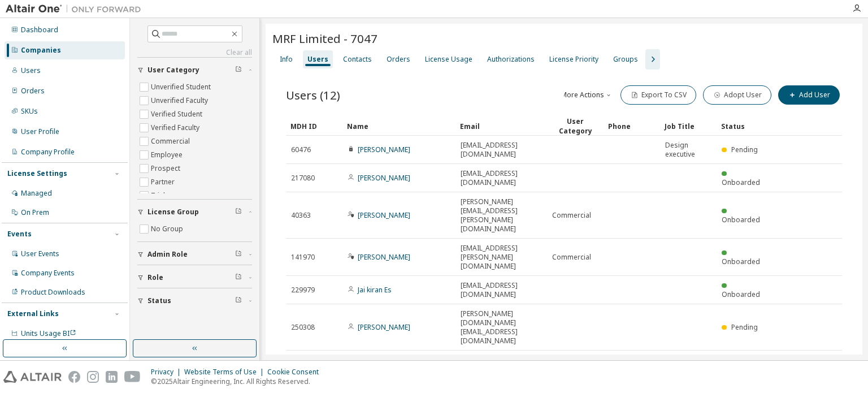 This screenshot has height=393, width=868. I want to click on div: External Links, so click(33, 314).